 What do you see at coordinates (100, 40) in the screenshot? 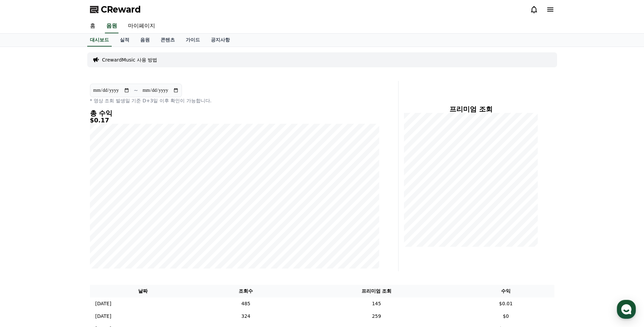
I see `a: 대시보드` at bounding box center [100, 40].